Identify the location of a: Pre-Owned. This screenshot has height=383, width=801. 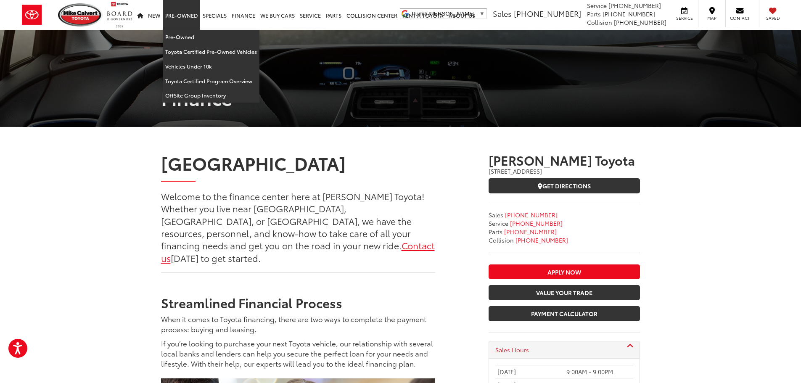
(211, 37).